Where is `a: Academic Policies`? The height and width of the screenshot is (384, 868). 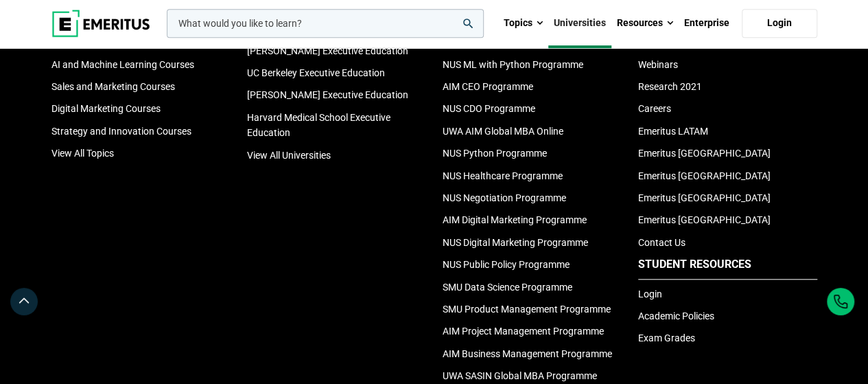
a: Academic Policies is located at coordinates (676, 316).